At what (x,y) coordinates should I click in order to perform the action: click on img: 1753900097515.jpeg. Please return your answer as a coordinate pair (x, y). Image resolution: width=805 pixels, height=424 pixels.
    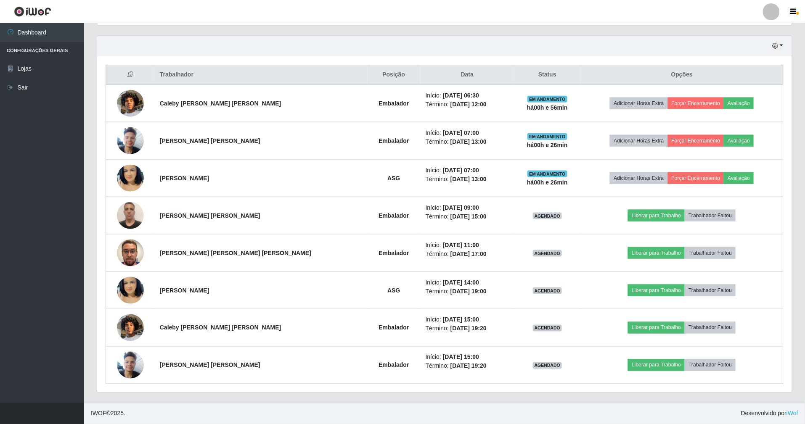
    Looking at the image, I should click on (130, 253).